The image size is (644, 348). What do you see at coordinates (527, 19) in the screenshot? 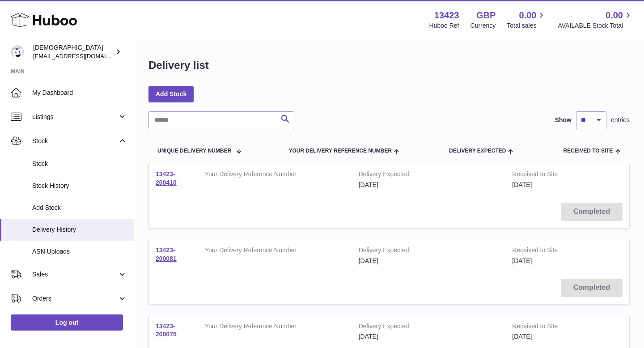
I see `a: 0.00 Total sales` at bounding box center [527, 19].